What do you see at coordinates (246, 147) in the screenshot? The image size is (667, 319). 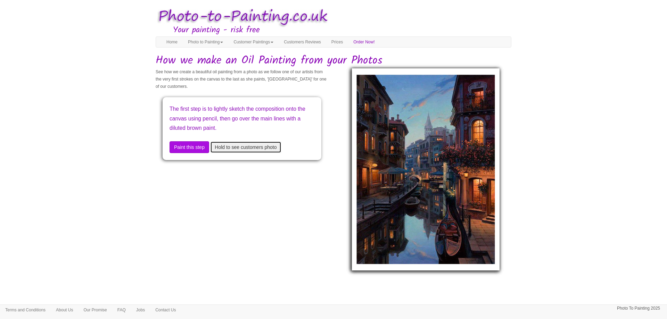 I see `button: Hold to see customers photo` at bounding box center [246, 147].